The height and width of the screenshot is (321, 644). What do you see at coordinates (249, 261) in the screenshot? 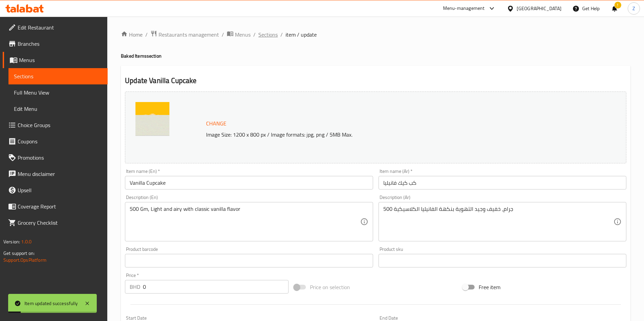
I see `input: Please enter product barcode` at bounding box center [249, 261].